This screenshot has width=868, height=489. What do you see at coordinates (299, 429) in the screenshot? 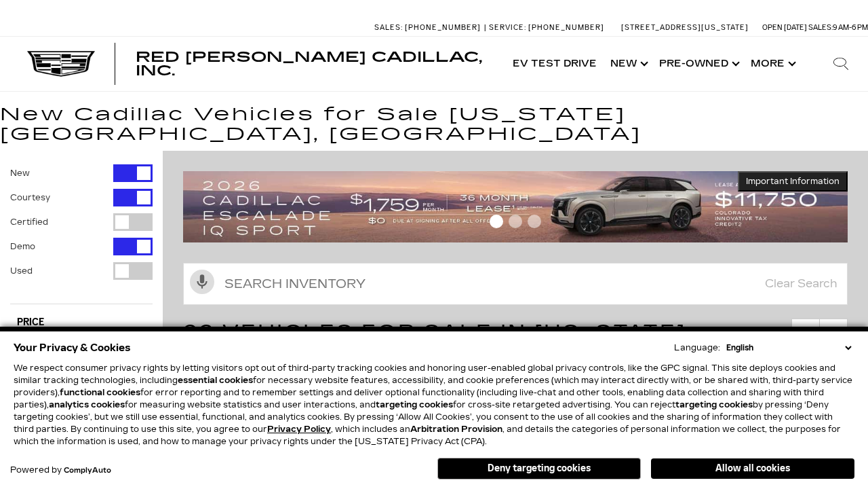
I see `a: Privacy Policy` at bounding box center [299, 429].